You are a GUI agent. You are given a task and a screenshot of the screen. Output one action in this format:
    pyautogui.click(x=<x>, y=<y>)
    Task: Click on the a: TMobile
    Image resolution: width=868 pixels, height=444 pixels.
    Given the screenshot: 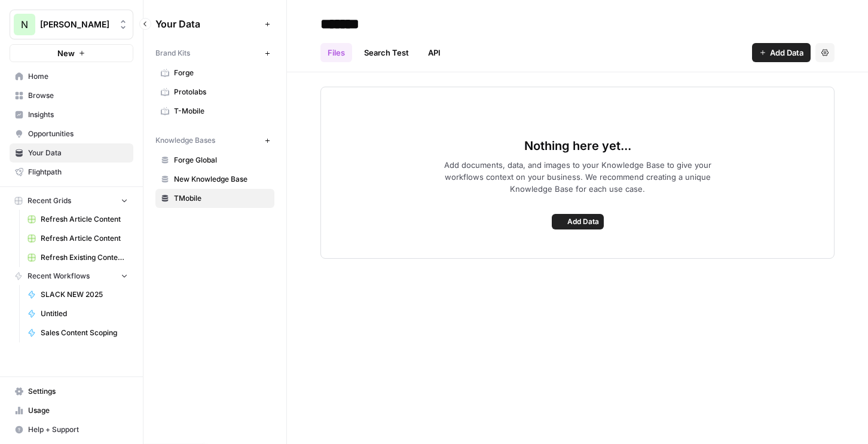 What is the action you would take?
    pyautogui.click(x=214, y=198)
    